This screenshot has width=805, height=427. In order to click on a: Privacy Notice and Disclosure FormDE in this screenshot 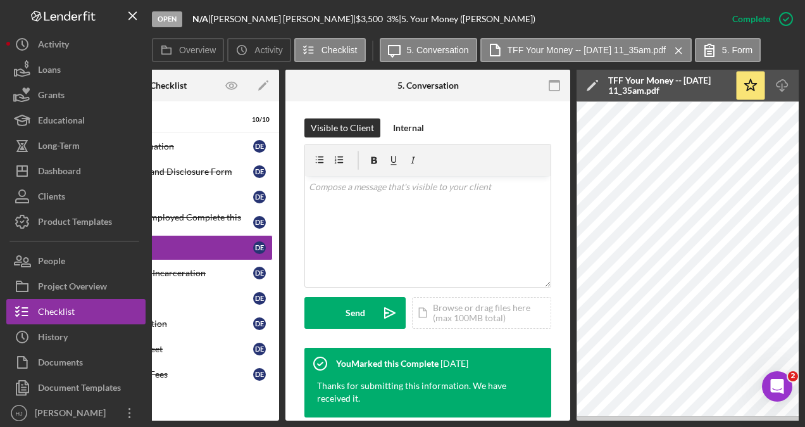, I will do `click(168, 172)`.